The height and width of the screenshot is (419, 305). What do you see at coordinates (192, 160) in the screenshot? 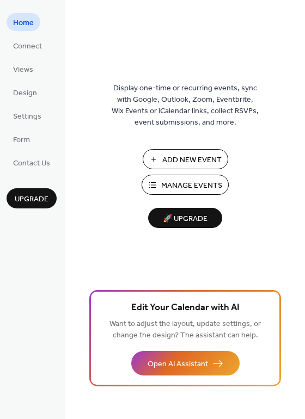
I see `span: Add New Event` at bounding box center [192, 160].